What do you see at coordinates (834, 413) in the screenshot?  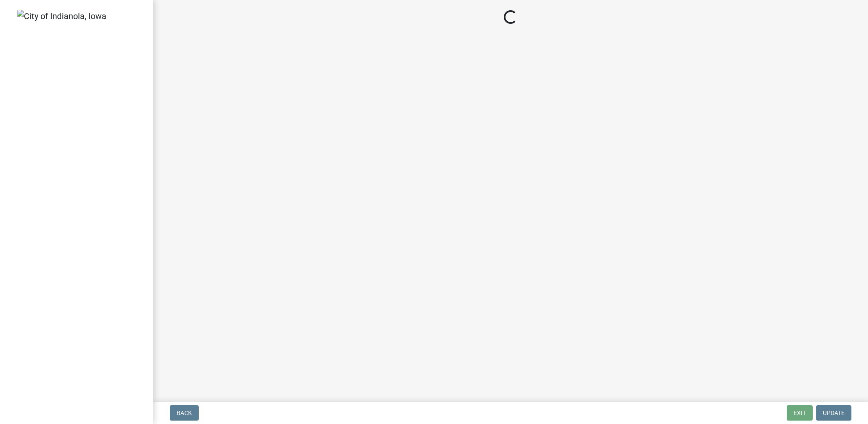 I see `button: Update` at bounding box center [834, 413].